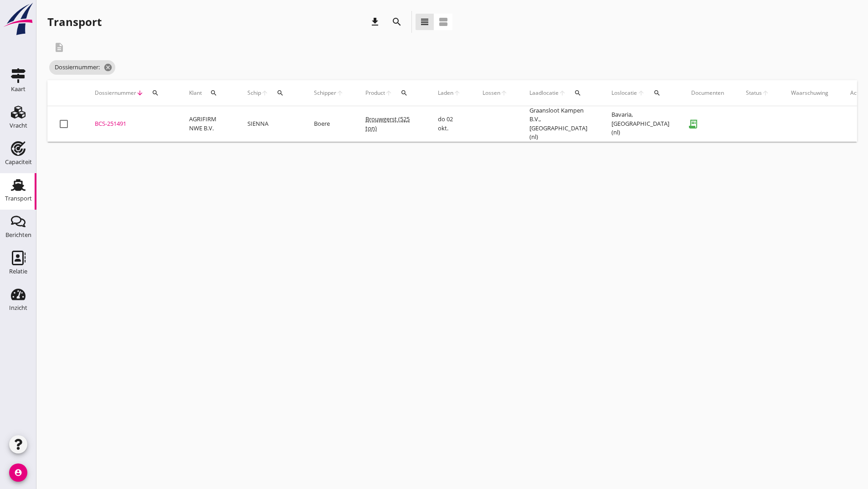 The image size is (868, 489). I want to click on i: cancel, so click(108, 68).